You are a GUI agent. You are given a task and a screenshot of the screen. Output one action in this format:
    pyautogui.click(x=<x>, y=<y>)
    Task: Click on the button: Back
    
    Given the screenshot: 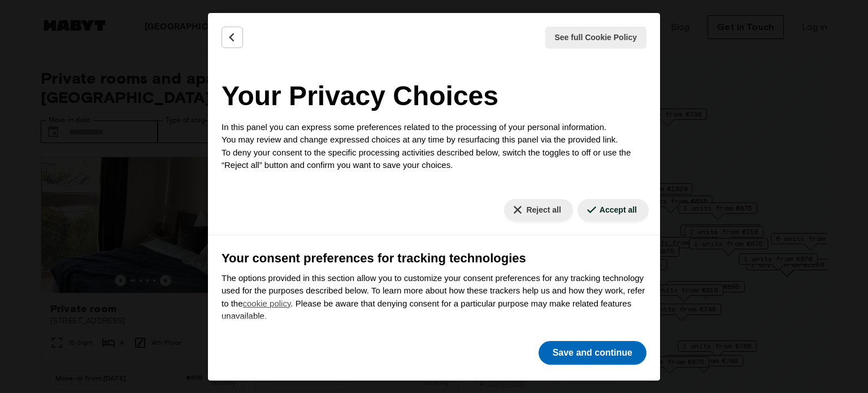 What is the action you would take?
    pyautogui.click(x=232, y=37)
    